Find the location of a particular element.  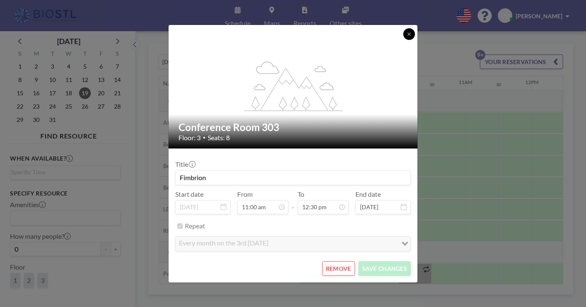

span: Seats: 8 is located at coordinates (219, 138).